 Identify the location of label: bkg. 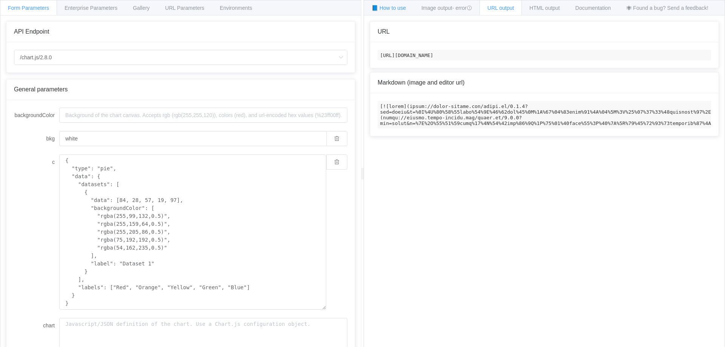
(37, 139).